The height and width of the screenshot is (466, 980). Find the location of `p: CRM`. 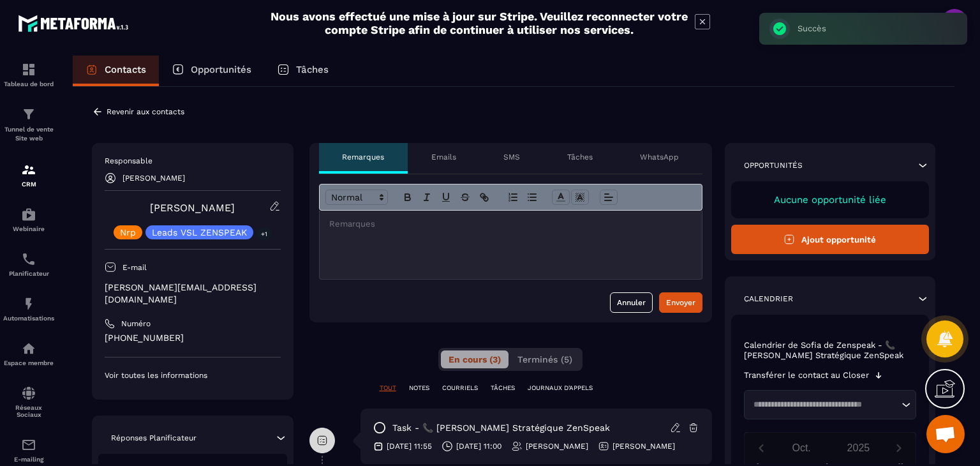

p: CRM is located at coordinates (29, 183).